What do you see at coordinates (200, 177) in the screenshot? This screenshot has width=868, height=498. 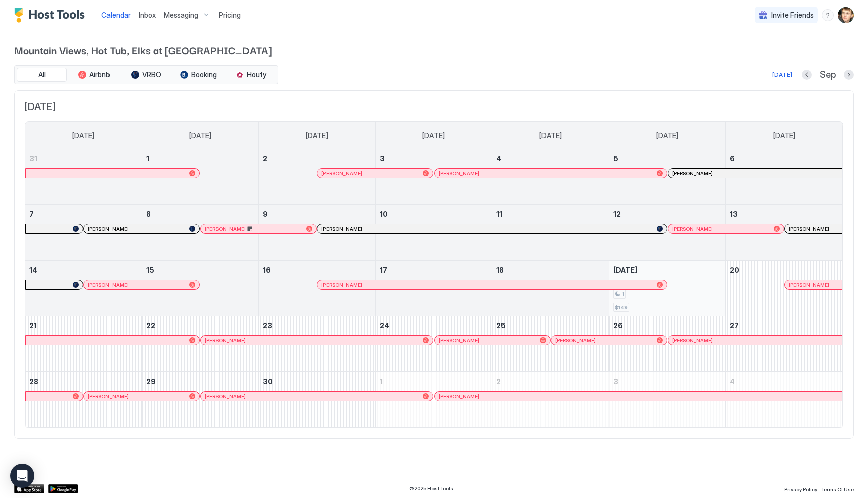 I see `td: September 1, 2025` at bounding box center [200, 177].